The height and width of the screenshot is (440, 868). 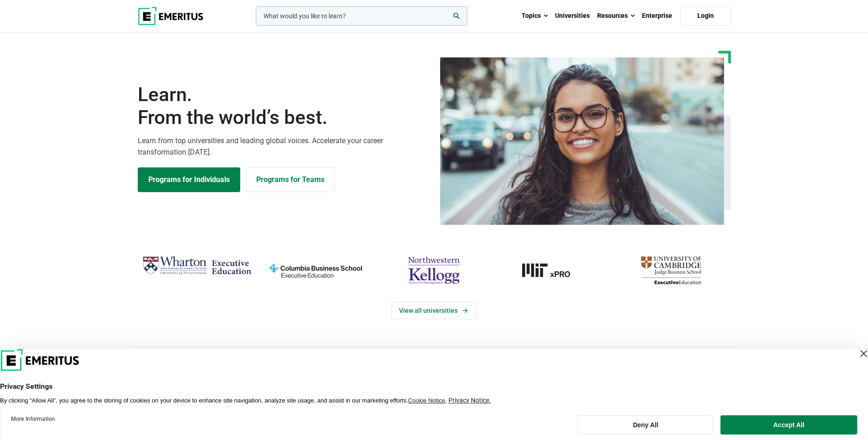 I want to click on a: MIT-xPRO, so click(x=552, y=270).